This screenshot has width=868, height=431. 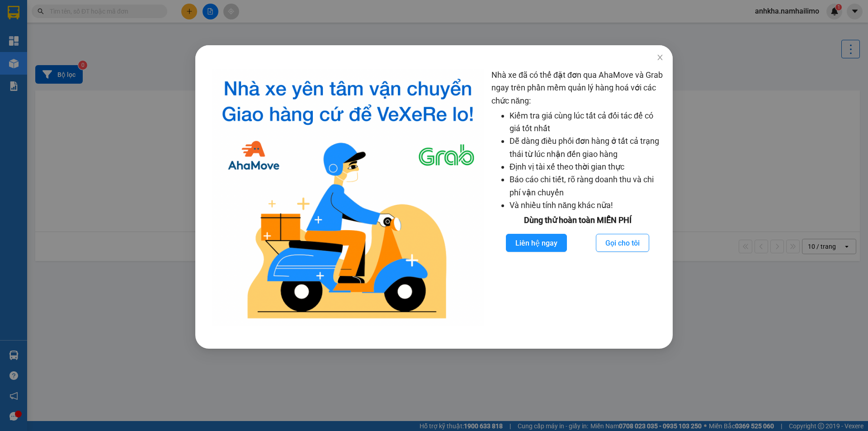 What do you see at coordinates (660, 58) in the screenshot?
I see `button: Close` at bounding box center [660, 58].